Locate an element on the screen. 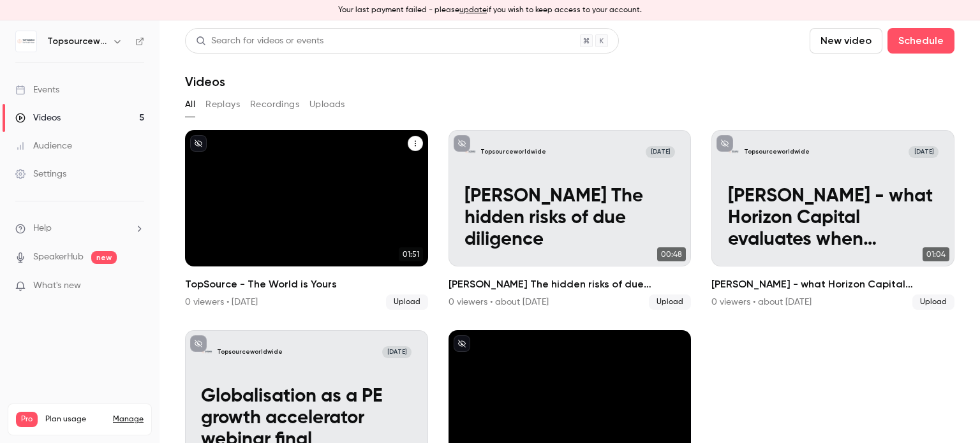  img: Topsourceworldwide is located at coordinates (26, 41).